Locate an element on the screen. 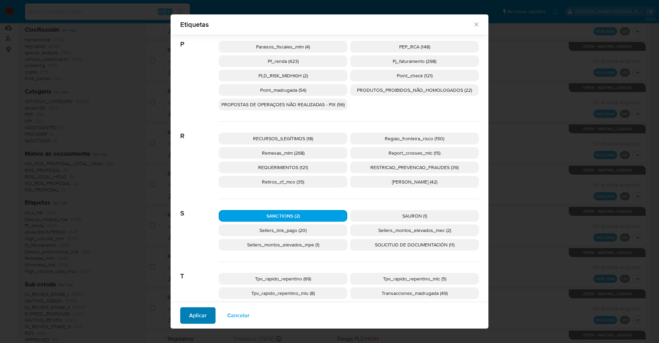 This screenshot has height=343, width=659. div: Regiao_fronteira_risco (150) is located at coordinates (414, 138).